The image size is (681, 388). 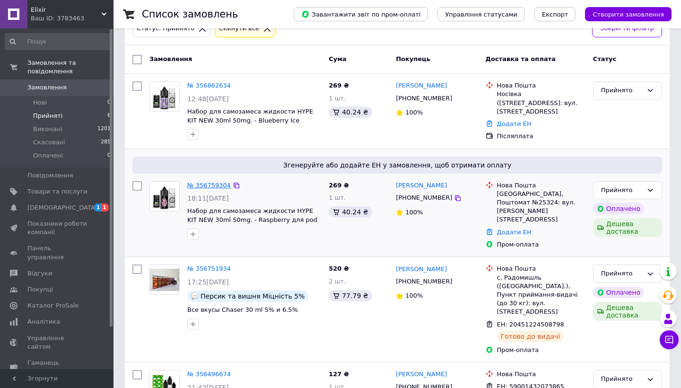 I want to click on a: Набор для самозамеса жидкости HYPE KIT NEW 30ml 50mg. - Raspberry для pod систем, so click(x=252, y=219).